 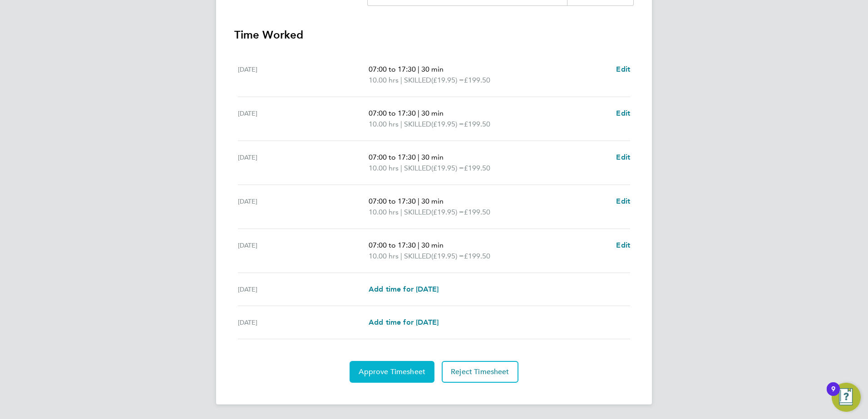 I want to click on span: Approve Timesheet, so click(x=392, y=372).